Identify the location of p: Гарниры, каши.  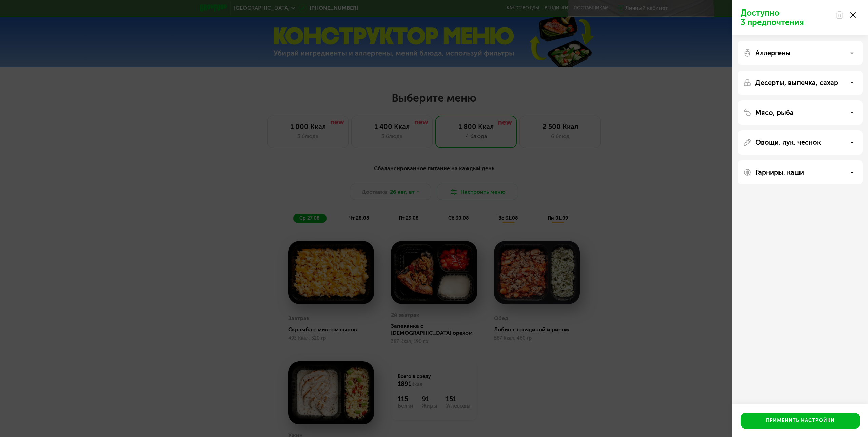
(779, 172).